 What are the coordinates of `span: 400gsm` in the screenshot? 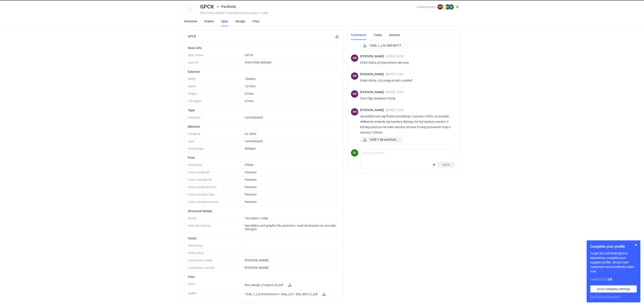 It's located at (250, 148).